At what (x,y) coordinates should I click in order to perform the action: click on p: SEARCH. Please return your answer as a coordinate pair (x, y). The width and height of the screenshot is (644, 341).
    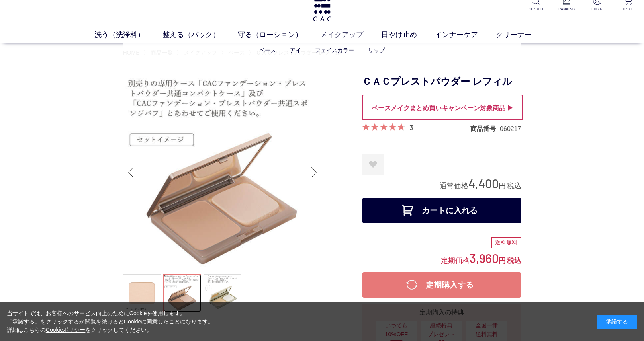
    Looking at the image, I should click on (536, 9).